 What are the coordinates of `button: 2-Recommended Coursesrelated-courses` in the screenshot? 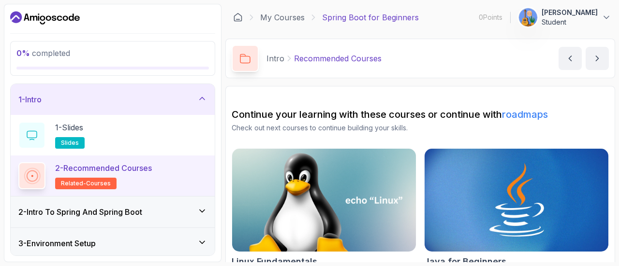 It's located at (113, 176).